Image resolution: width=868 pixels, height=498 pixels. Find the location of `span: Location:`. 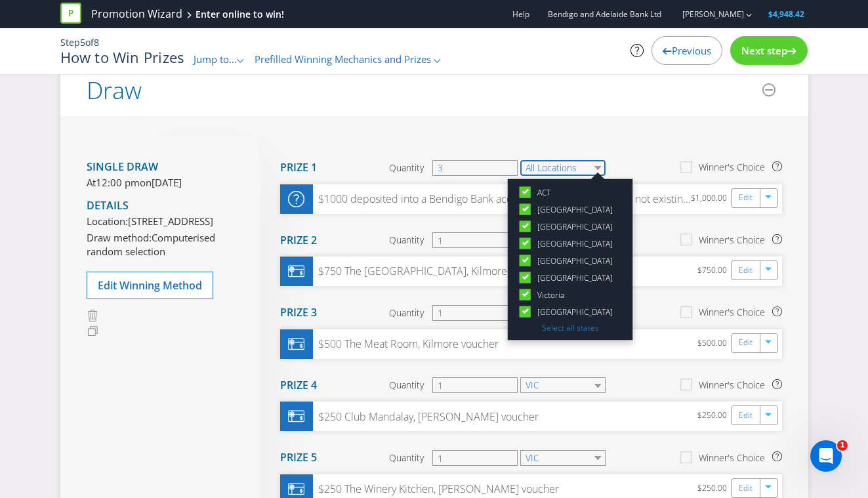

span: Location: is located at coordinates (107, 221).